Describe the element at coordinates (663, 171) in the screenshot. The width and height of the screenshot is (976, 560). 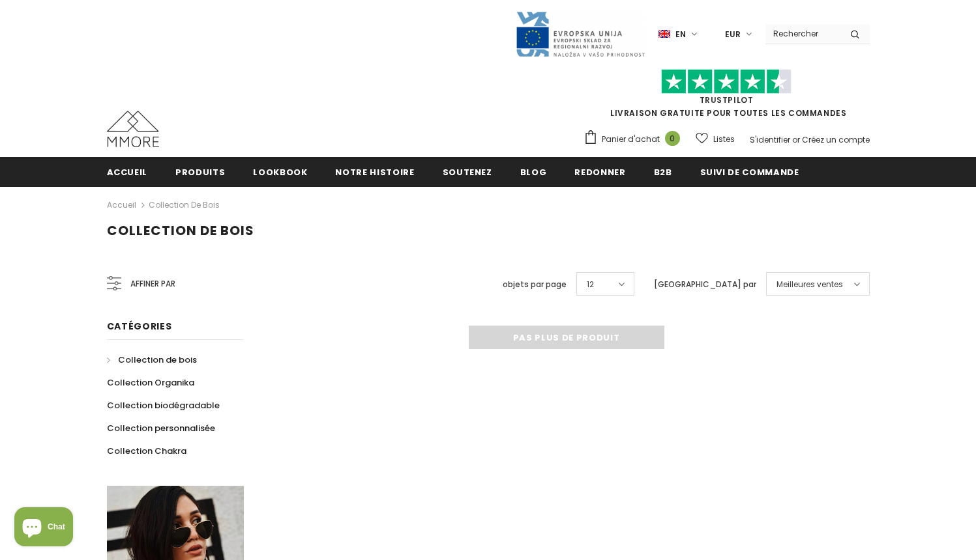
I see `a: B2B` at that location.